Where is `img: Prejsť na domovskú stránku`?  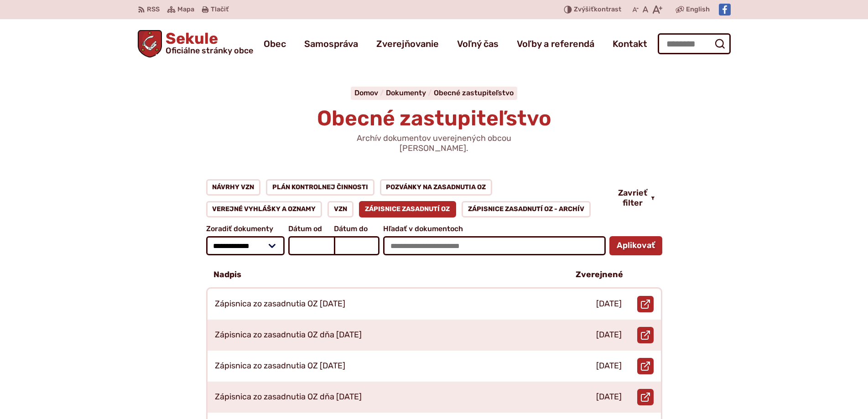 img: Prejsť na domovskú stránku is located at coordinates (150, 44).